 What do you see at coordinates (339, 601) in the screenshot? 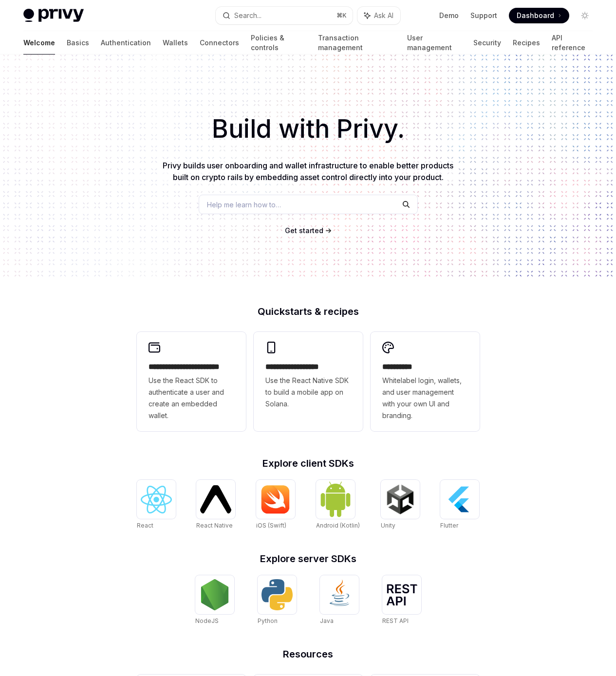
I see `a: JavaJava` at bounding box center [339, 601].